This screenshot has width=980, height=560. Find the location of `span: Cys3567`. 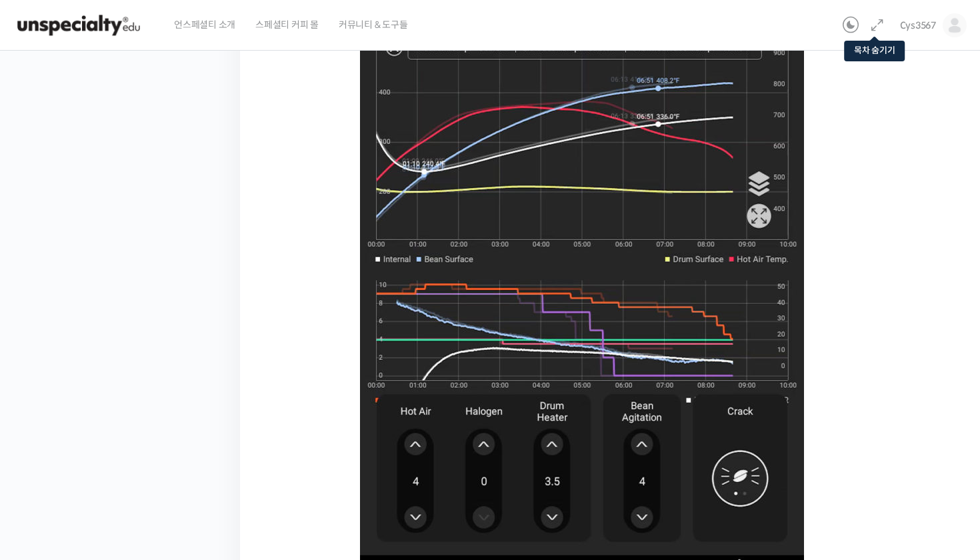

span: Cys3567 is located at coordinates (918, 25).